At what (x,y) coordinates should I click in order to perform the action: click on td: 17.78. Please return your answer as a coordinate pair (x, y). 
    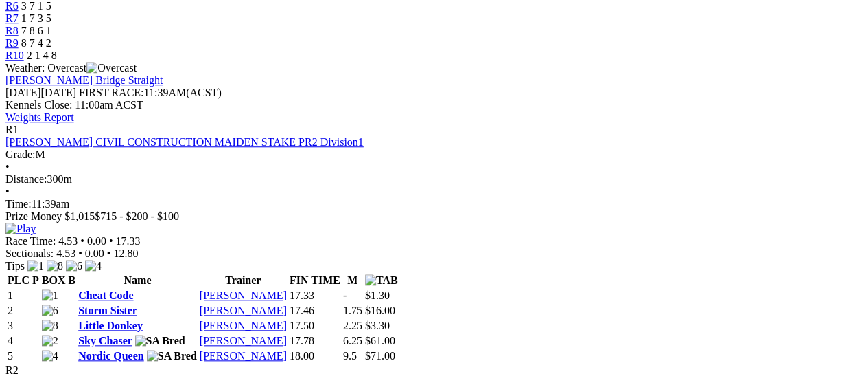
    Looking at the image, I should click on (315, 341).